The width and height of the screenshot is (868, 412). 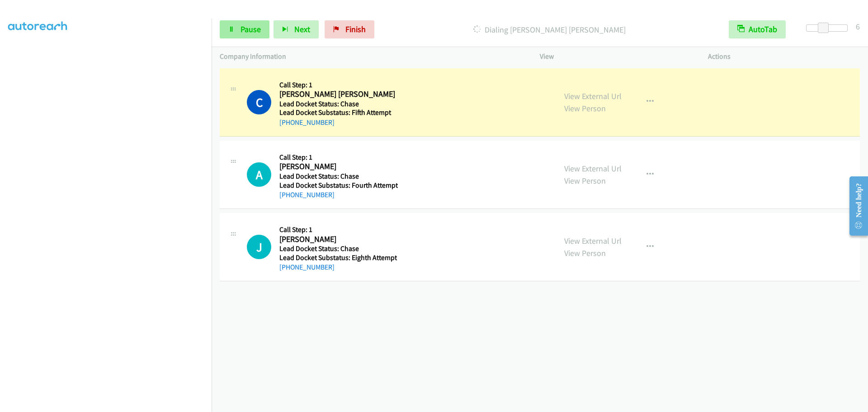 What do you see at coordinates (17, 31) in the screenshot?
I see `div: Need help?` at bounding box center [17, 31].